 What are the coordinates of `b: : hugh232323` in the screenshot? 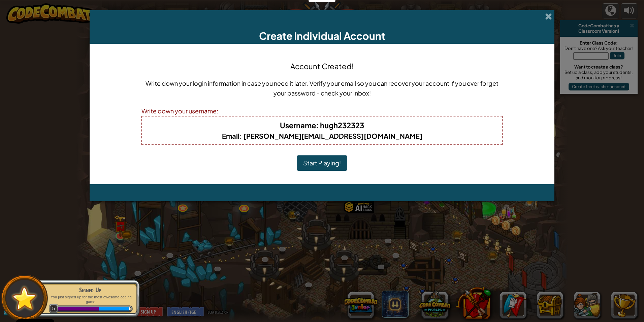 It's located at (322, 125).